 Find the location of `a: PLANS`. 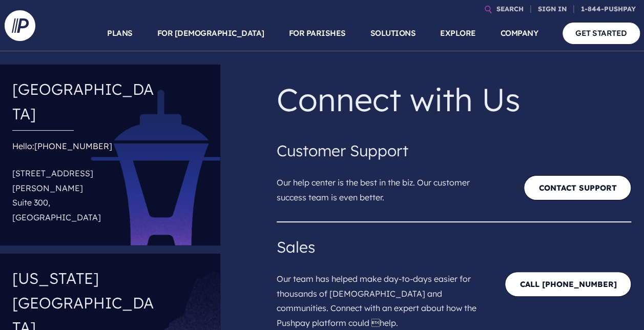

a: PLANS is located at coordinates (120, 33).